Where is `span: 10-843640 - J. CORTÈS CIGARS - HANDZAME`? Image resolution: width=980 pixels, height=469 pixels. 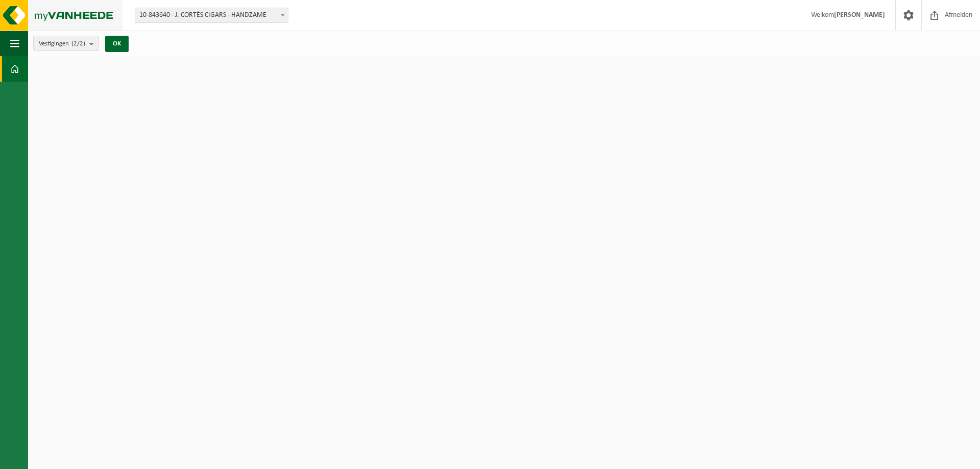
span: 10-843640 - J. CORTÈS CIGARS - HANDZAME is located at coordinates (211, 15).